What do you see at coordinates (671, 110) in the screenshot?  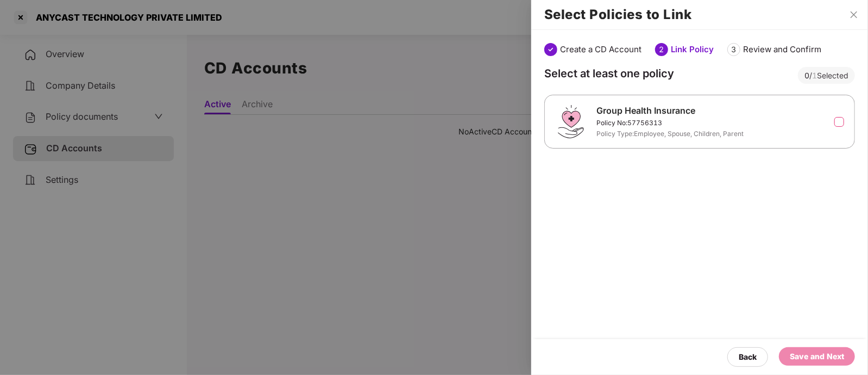 I see `div: Group Health Insurance` at bounding box center [671, 110].